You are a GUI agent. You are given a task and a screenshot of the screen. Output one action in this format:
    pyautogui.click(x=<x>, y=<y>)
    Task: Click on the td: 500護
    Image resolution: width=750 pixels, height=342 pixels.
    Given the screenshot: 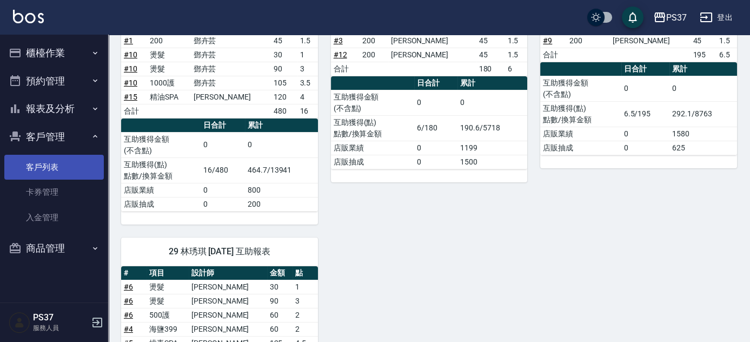 What is the action you would take?
    pyautogui.click(x=168, y=315)
    